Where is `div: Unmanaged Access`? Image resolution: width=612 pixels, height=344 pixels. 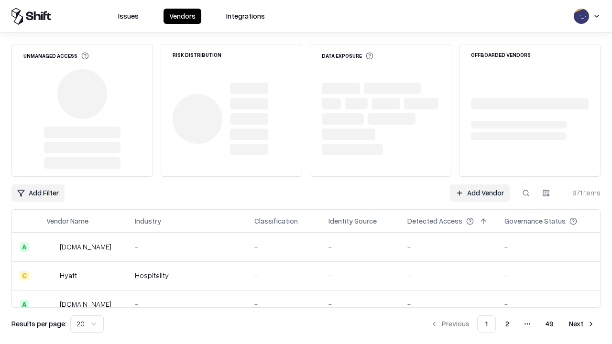
div: Unmanaged Access is located at coordinates (56, 56).